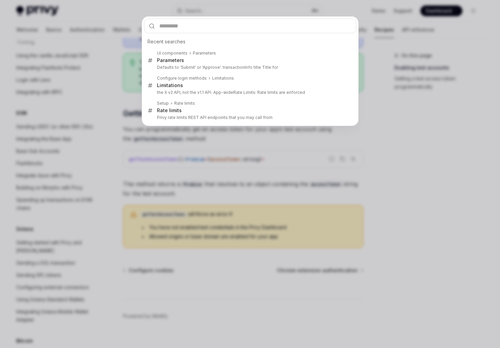 The width and height of the screenshot is (500, 348). Describe the element at coordinates (166, 42) in the screenshot. I see `span: Recent searches` at that location.